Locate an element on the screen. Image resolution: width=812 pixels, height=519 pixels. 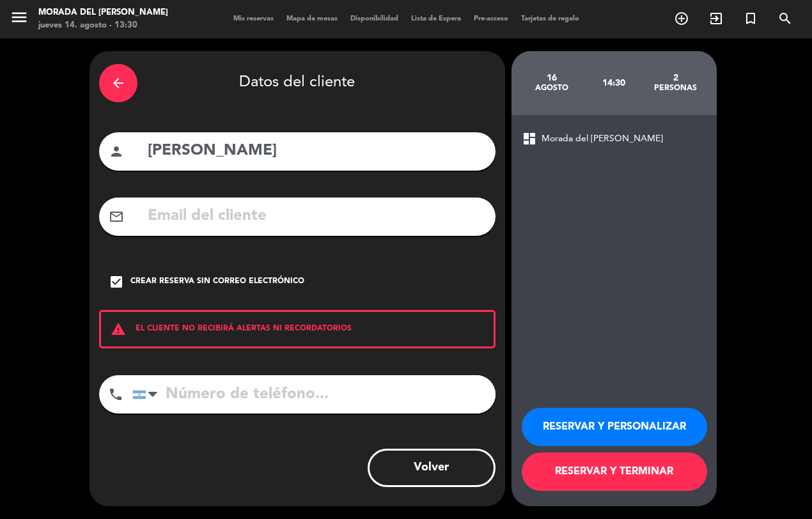
div: Crear reserva sin correo electrónico is located at coordinates (217, 282).